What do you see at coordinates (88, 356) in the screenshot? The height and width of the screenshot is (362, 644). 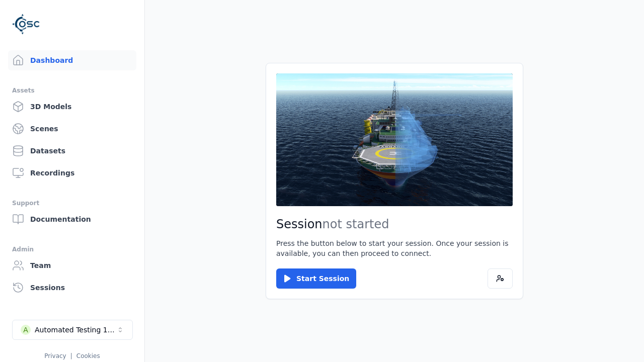 I see `a: Cookies` at bounding box center [88, 356].